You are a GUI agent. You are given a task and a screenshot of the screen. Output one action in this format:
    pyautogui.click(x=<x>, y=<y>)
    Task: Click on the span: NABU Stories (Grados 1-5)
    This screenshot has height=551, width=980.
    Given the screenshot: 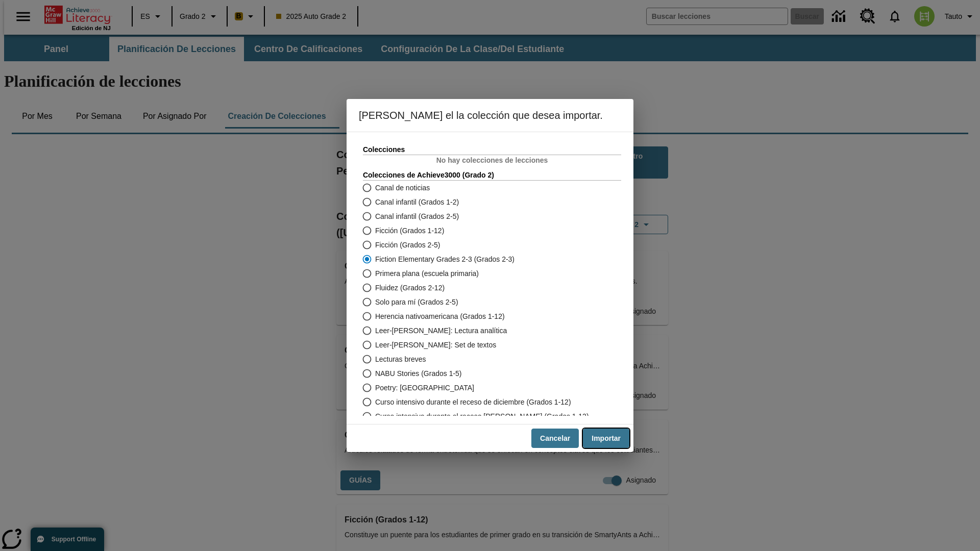 What is the action you would take?
    pyautogui.click(x=419, y=373)
    